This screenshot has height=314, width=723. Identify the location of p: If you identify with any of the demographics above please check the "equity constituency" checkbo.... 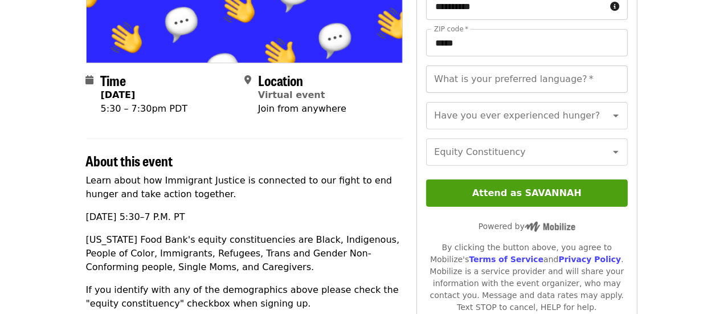
(245, 297).